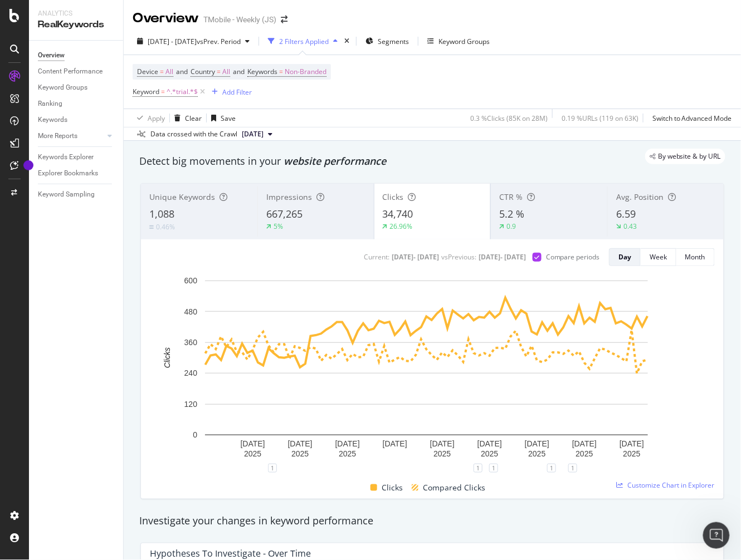 This screenshot has width=741, height=560. Describe the element at coordinates (76, 88) in the screenshot. I see `a: Keyword Groups` at that location.